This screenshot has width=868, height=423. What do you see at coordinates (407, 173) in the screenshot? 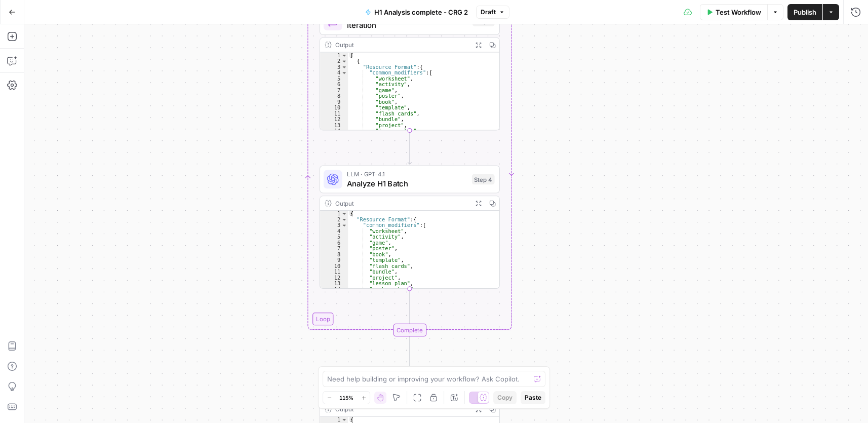
I see `span: LLM · GPT-4.1` at bounding box center [407, 173].